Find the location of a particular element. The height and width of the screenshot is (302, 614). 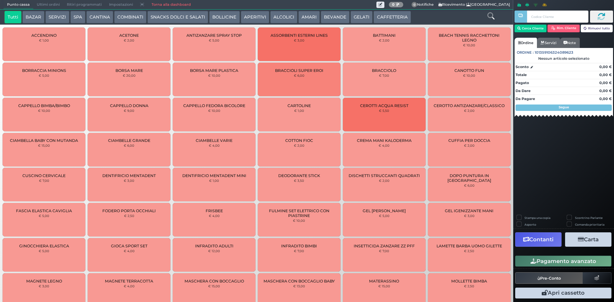

button: SPA is located at coordinates (78, 17).